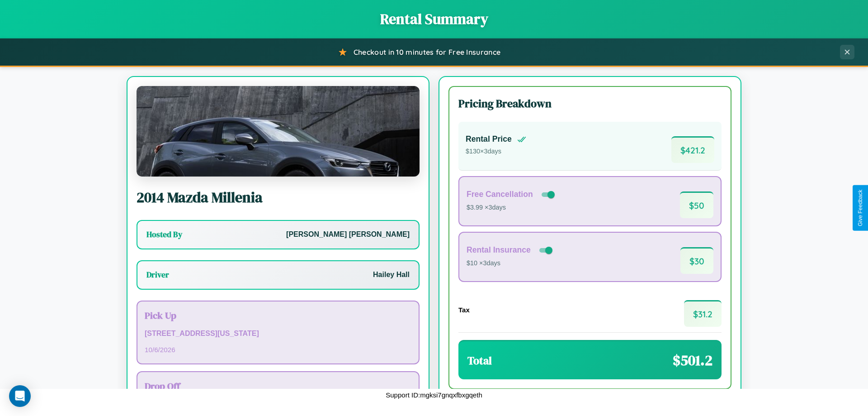 This screenshot has height=416, width=868. Describe the element at coordinates (278, 197) in the screenshot. I see `h2: 2014 Mazda Millenia` at that location.